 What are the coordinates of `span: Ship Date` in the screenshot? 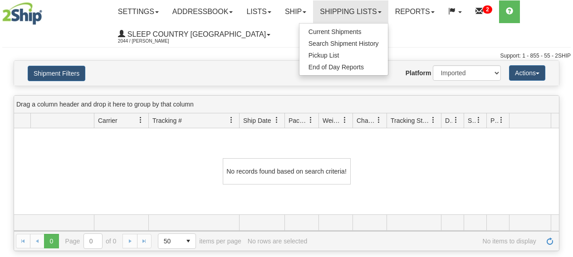 It's located at (257, 121).